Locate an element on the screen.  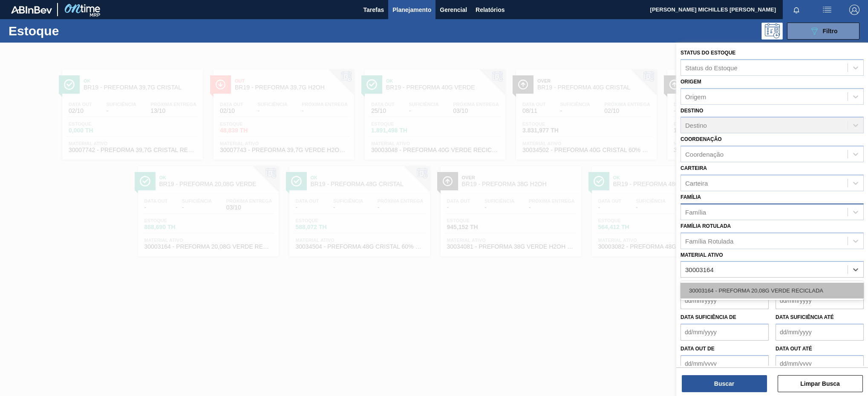
img: userActions is located at coordinates (827, 10).